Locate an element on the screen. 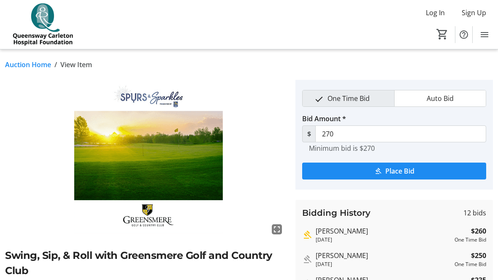  span: Place Bid is located at coordinates (400, 171).